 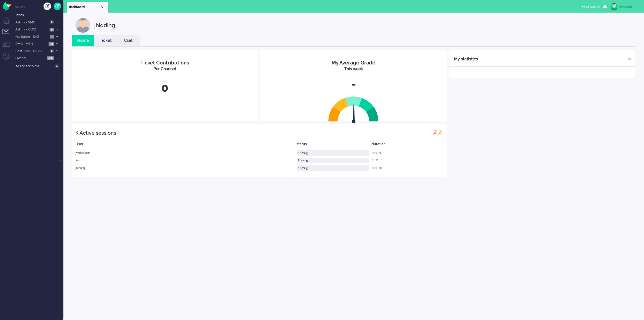 I want to click on li: Ticket, so click(x=106, y=41).